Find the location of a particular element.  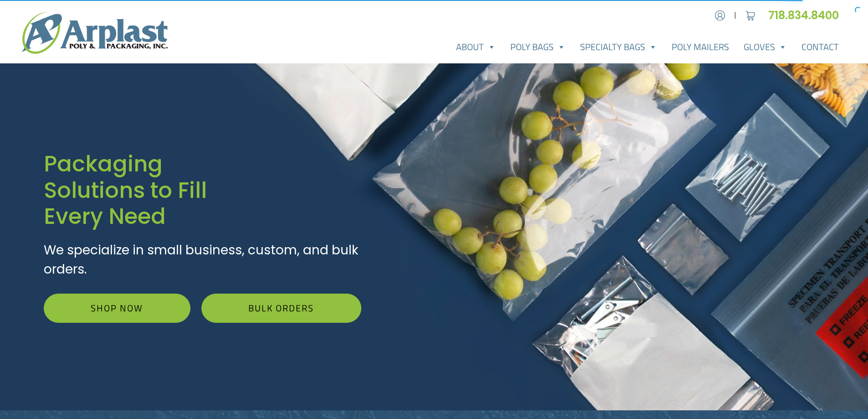

a: Poly Mailers is located at coordinates (700, 47).